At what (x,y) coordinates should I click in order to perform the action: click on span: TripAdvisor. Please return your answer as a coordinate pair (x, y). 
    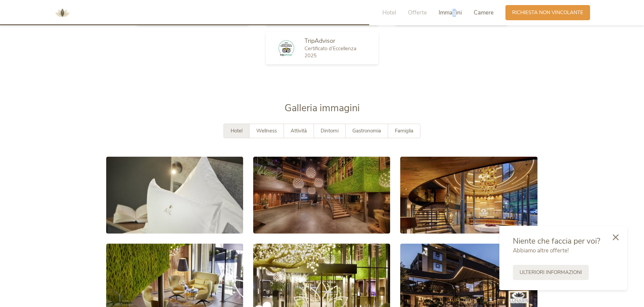
    Looking at the image, I should click on (320, 41).